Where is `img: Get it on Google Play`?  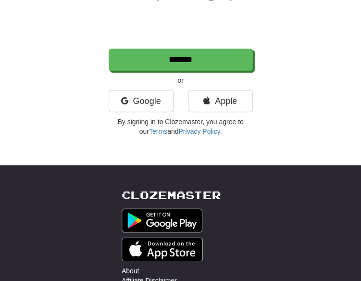 img: Get it on Google Play is located at coordinates (162, 220).